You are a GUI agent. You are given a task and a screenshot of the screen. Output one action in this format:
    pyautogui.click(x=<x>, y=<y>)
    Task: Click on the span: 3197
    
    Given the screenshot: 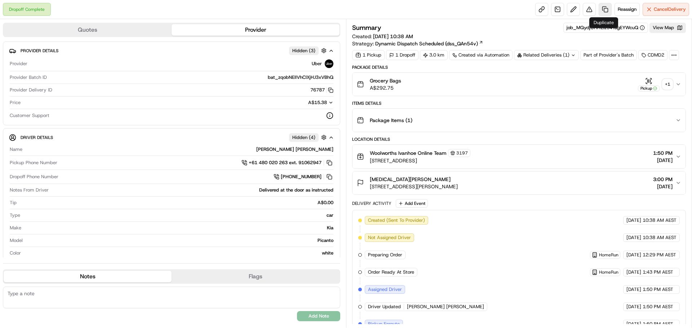 What is the action you would take?
    pyautogui.click(x=462, y=153)
    